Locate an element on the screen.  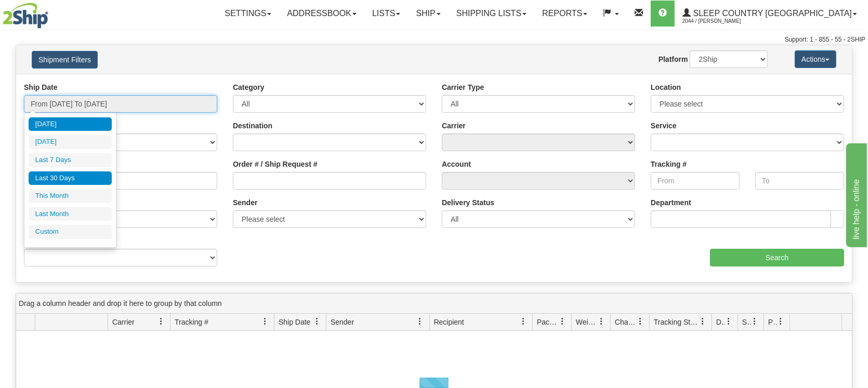
img: logo2044.jpg is located at coordinates (25, 16).